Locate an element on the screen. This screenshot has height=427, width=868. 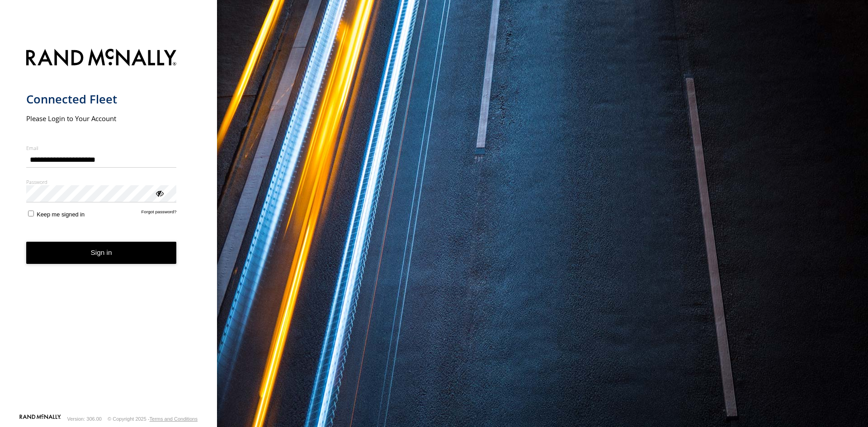
div: ViewPassword is located at coordinates (159, 193).